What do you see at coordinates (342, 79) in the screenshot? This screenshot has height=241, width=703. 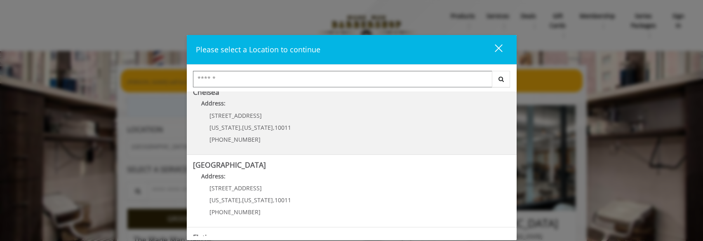 I see `input: Search Center` at bounding box center [342, 79].